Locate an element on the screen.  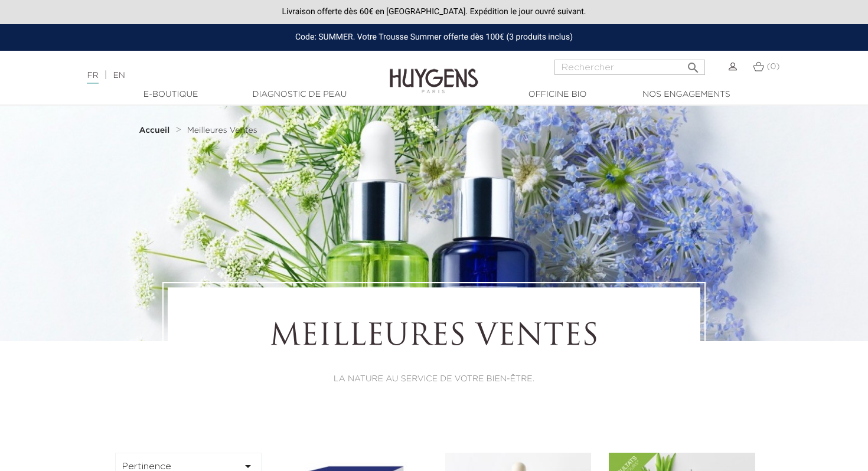
p: LA NATURE AU SERVICE DE VOTRE BIEN-ÊTRE. is located at coordinates (434, 379).